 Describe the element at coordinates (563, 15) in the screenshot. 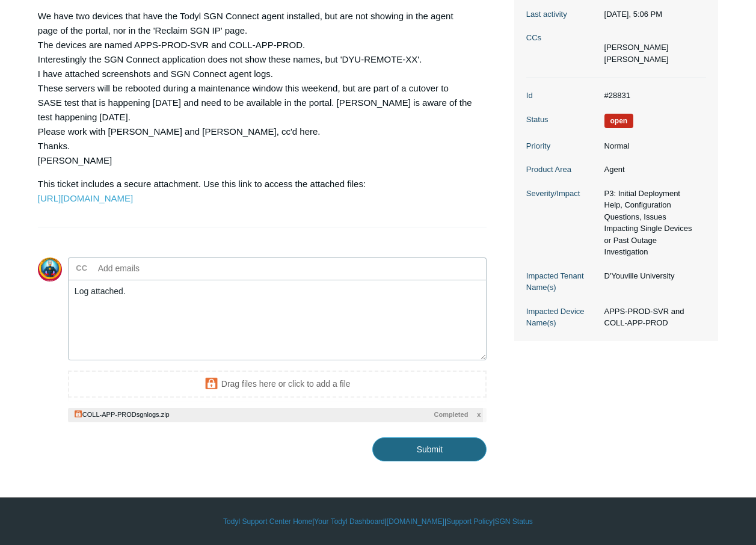

I see `dt: Last activity` at that location.